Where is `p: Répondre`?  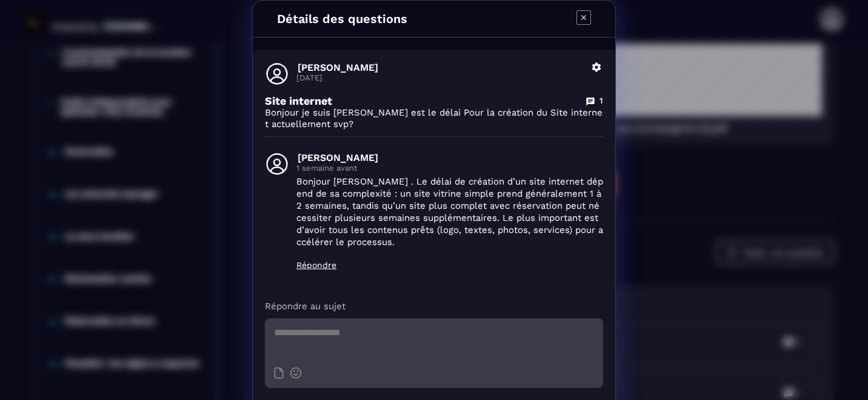
p: Répondre is located at coordinates (450, 265).